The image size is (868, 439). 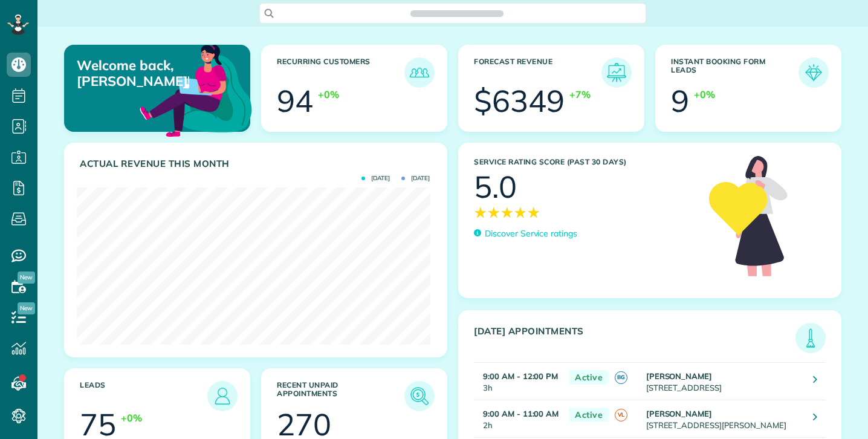 What do you see at coordinates (520, 377) in the screenshot?
I see `strong: 9:00 AM - 12:00 PM` at bounding box center [520, 377].